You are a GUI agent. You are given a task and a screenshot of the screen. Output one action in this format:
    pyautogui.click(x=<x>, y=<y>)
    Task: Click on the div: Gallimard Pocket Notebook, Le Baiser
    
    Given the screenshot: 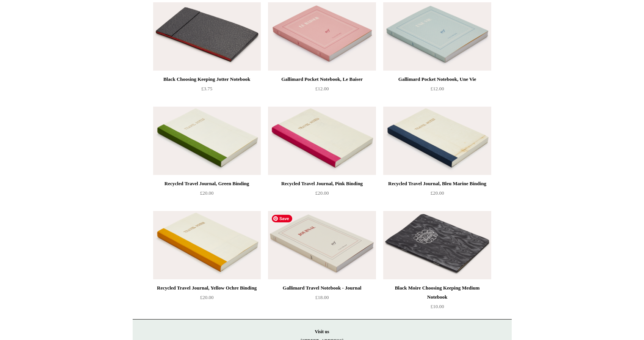 What is the action you would take?
    pyautogui.click(x=322, y=79)
    